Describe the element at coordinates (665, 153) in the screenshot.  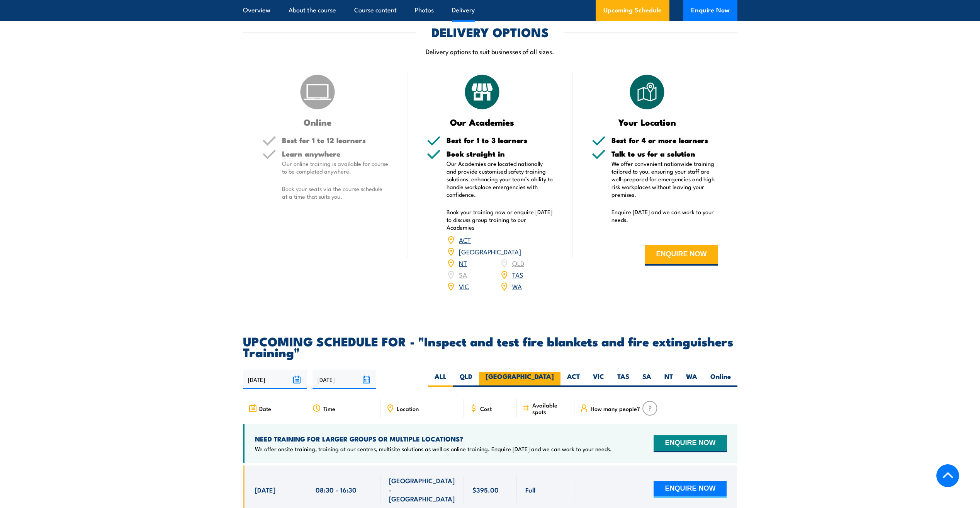
I see `h5: Talk to us for a solution` at that location.